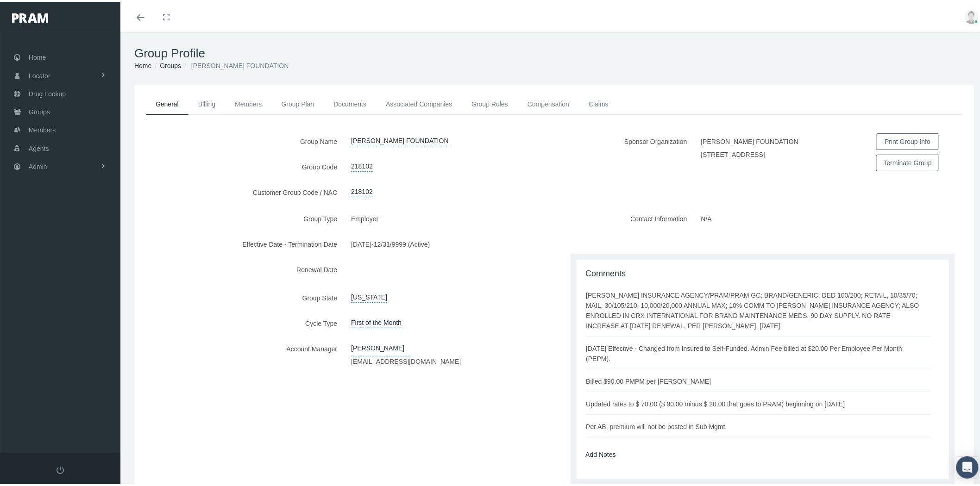 This screenshot has width=980, height=486. What do you see at coordinates (297, 103) in the screenshot?
I see `a: Group Plan` at bounding box center [297, 103].